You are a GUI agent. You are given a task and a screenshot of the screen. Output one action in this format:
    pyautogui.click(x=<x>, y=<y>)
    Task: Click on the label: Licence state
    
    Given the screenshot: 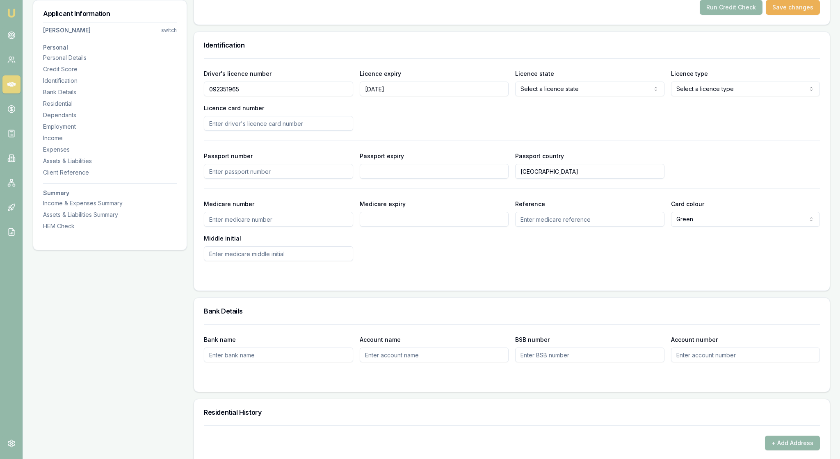 What is the action you would take?
    pyautogui.click(x=534, y=73)
    